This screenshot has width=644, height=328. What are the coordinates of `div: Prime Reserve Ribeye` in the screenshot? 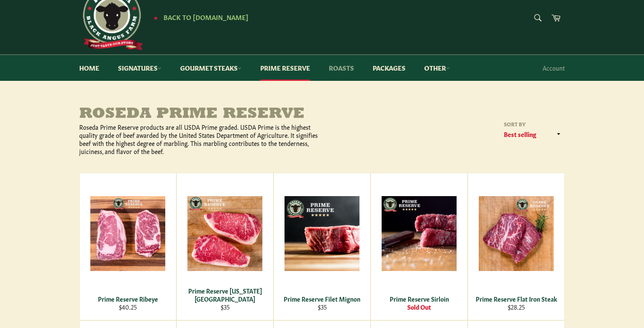 It's located at (128, 299).